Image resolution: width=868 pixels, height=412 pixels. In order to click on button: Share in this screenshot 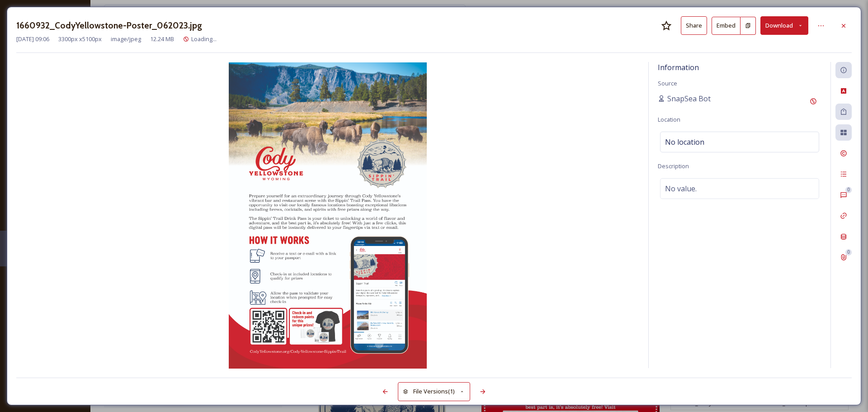, I will do `click(694, 25)`.